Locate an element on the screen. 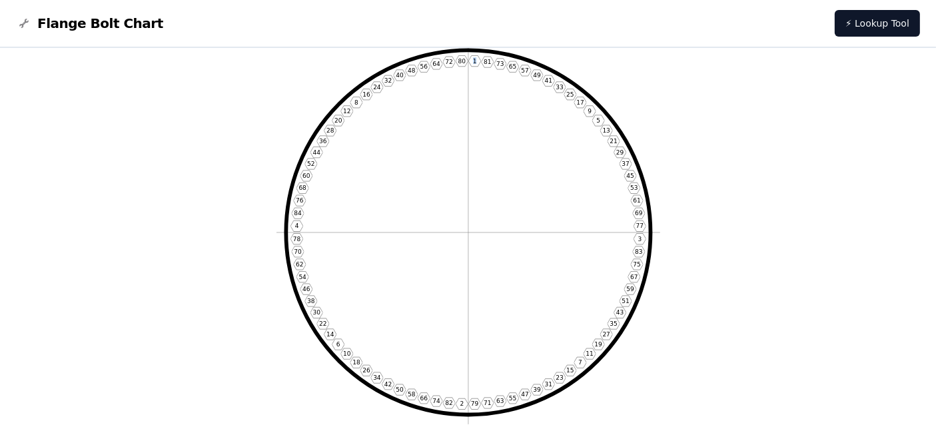 Image resolution: width=936 pixels, height=433 pixels. text: 61 is located at coordinates (637, 200).